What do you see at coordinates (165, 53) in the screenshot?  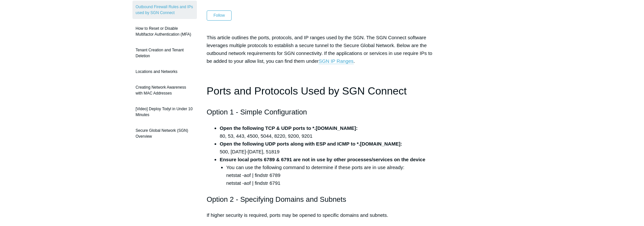 I see `a: Tenant Creation and Tenant Deletion` at bounding box center [165, 53].